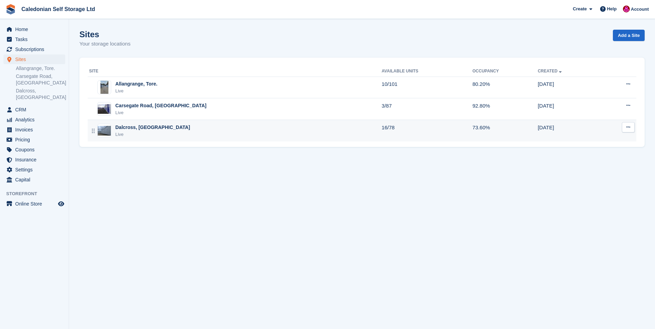 This screenshot has width=655, height=329. Describe the element at coordinates (37, 194) in the screenshot. I see `span: Storefront` at that location.